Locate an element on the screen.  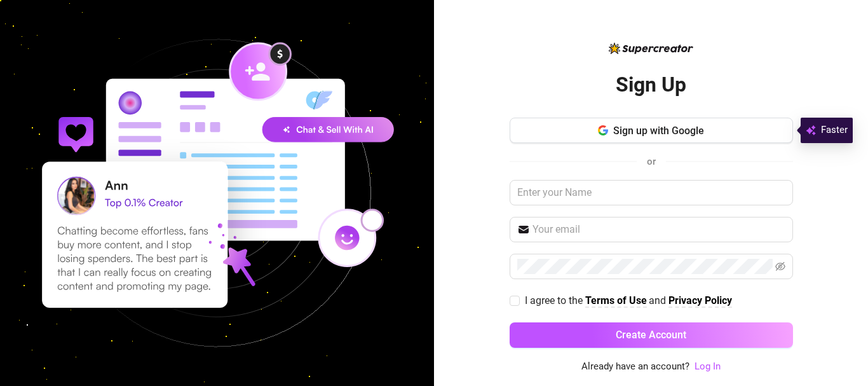
span: or is located at coordinates (651, 161).